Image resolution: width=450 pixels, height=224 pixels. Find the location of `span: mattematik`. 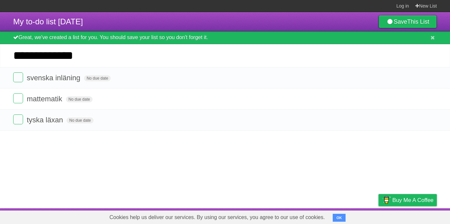

span: mattematik is located at coordinates (45, 99).